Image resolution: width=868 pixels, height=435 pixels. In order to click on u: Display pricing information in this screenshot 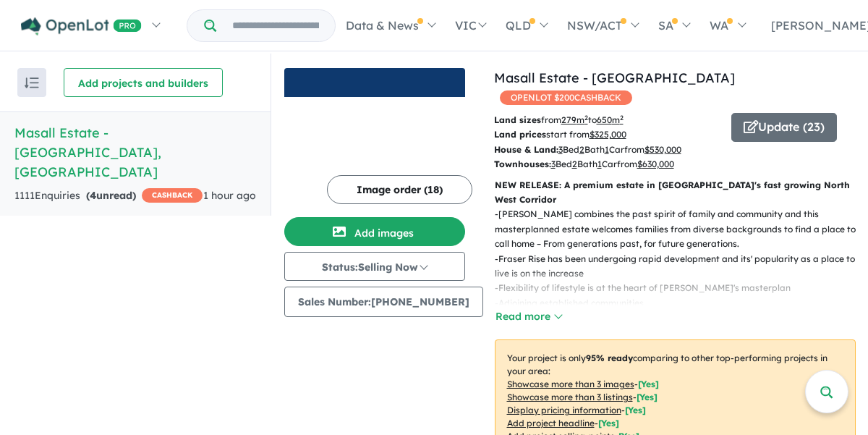, I will do `click(564, 410)`.